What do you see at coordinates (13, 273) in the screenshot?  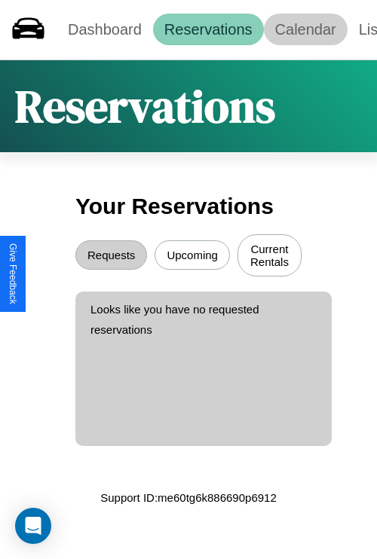 I see `div: Give Feedback` at bounding box center [13, 273].